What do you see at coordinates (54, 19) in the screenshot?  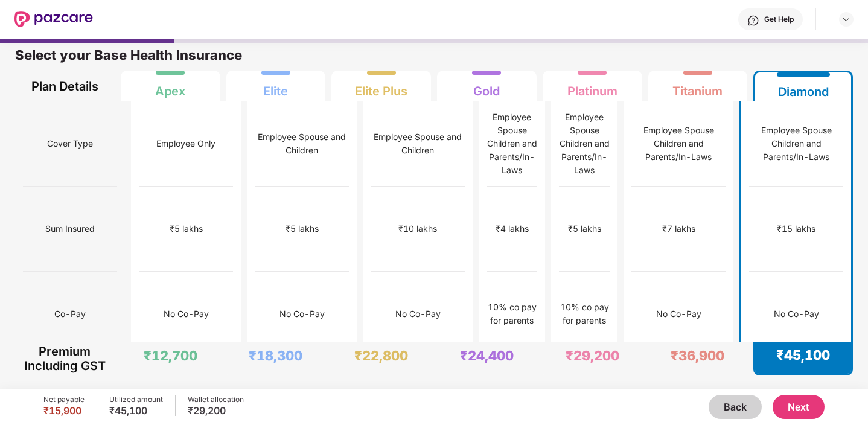 I see `img: New Pazcare Logo` at bounding box center [54, 19].